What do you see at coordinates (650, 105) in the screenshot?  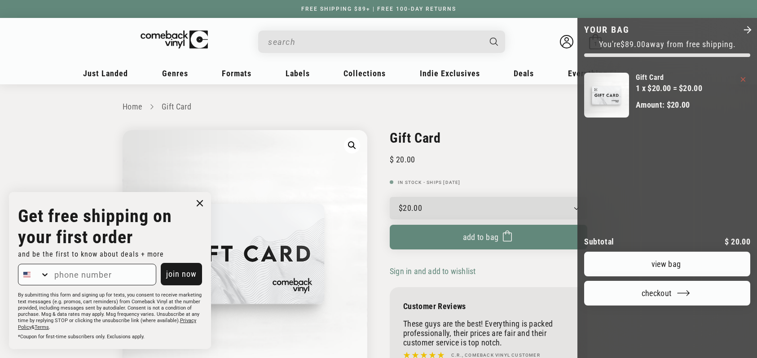 I see `dt: Amount:` at bounding box center [650, 105].